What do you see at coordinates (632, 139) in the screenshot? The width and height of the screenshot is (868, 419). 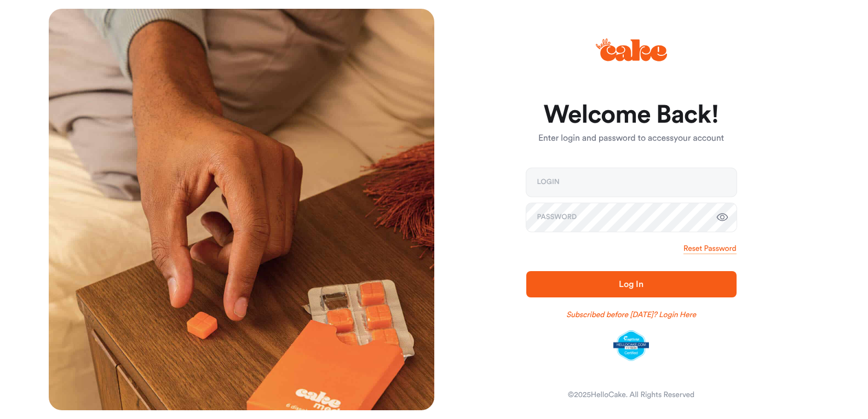 I see `p: Enter login and password to access your account` at bounding box center [632, 139].